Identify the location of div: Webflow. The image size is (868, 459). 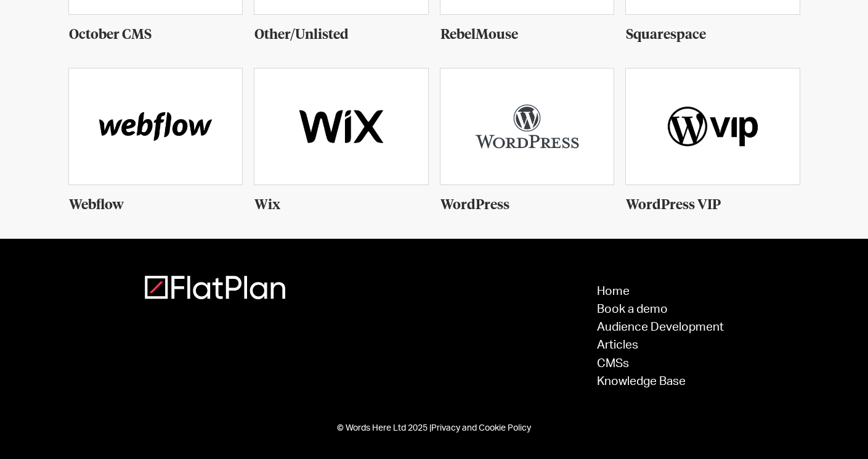
(155, 211).